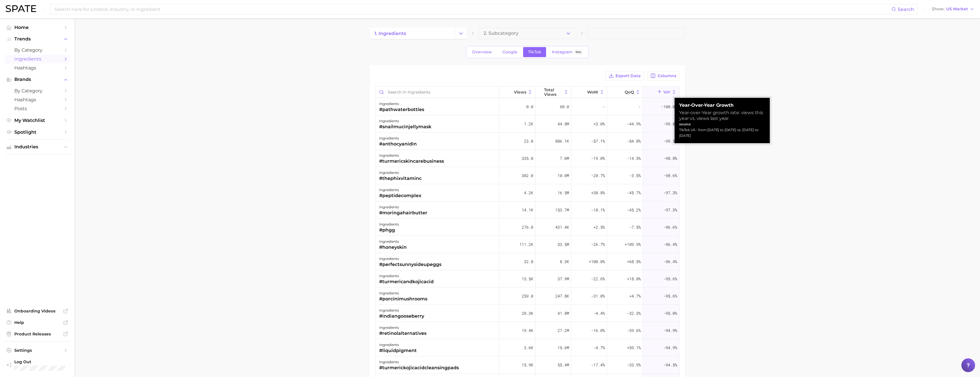 The image size is (980, 377). I want to click on button: ingredients#perfectsunnysideupeggs32.08.3k+100.0%+68.5%-96.4%, so click(528, 262).